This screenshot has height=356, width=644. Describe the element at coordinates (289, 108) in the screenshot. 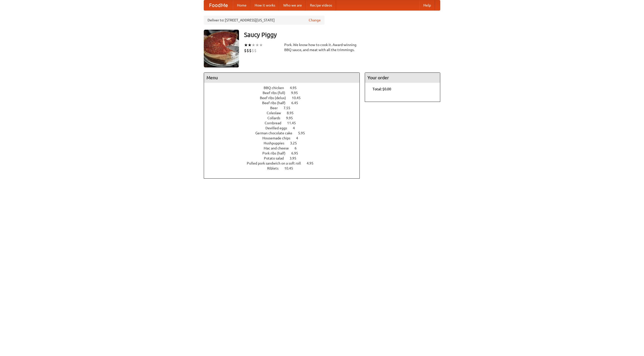

I see `span: 7.55` at that location.